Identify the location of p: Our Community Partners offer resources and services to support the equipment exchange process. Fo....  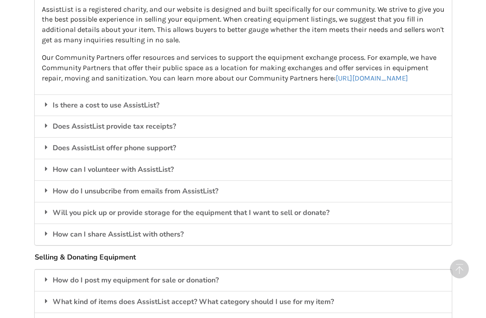
(243, 68).